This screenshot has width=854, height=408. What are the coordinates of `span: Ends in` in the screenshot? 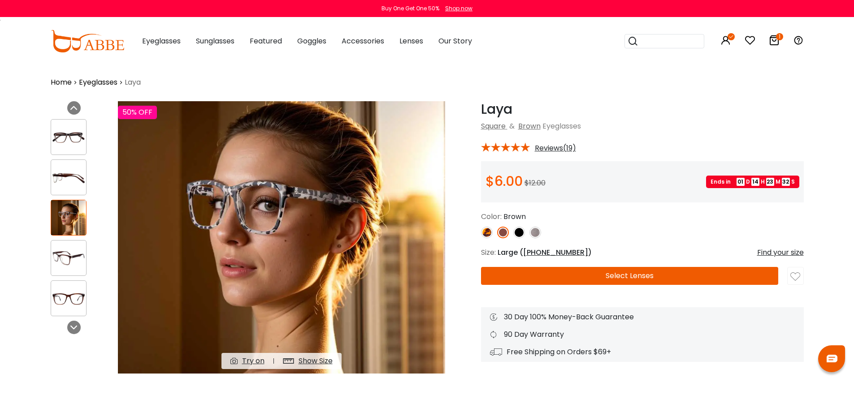 It's located at (723, 182).